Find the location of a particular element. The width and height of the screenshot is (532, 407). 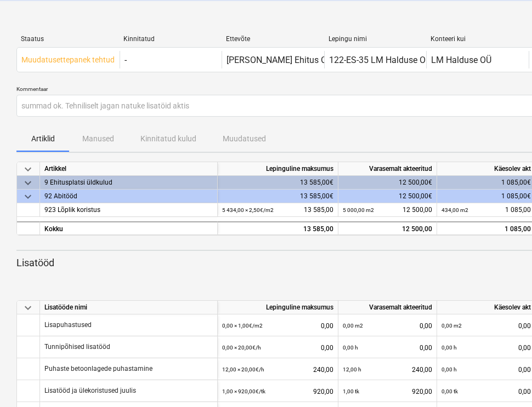

p: Muudatusettepanek tehtud is located at coordinates (68, 60).